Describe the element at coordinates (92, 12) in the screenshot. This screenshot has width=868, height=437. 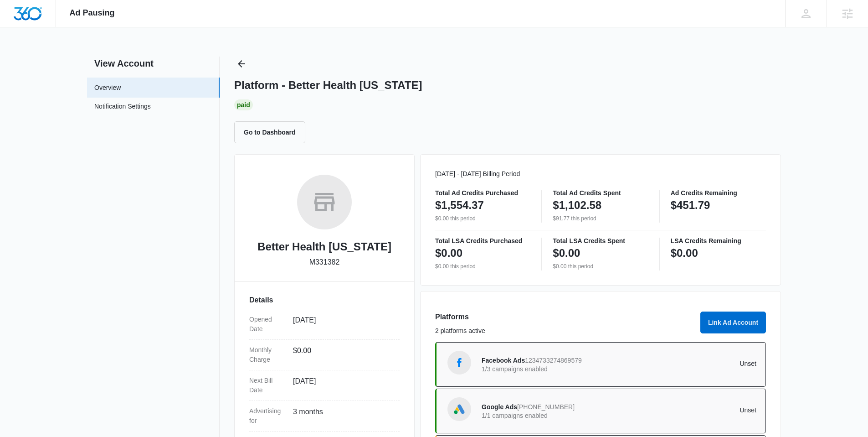
I see `span: Ad Pausing` at that location.